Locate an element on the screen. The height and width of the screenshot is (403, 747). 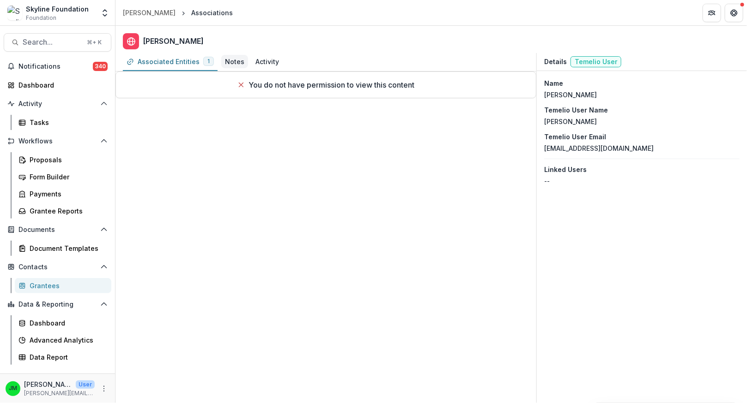
span: 1 is located at coordinates (208, 61).